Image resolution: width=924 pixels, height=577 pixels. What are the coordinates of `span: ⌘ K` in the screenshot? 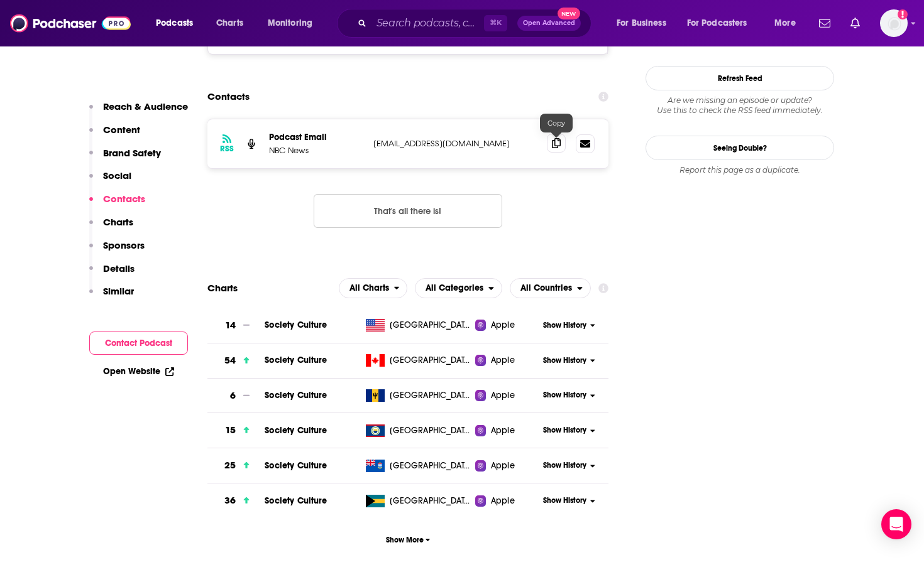 It's located at (496, 23).